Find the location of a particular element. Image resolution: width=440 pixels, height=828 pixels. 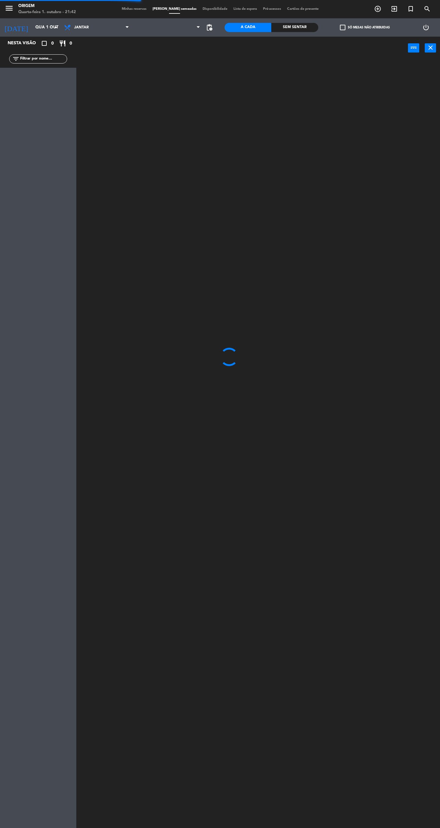

span: pending_actions is located at coordinates (209, 27).